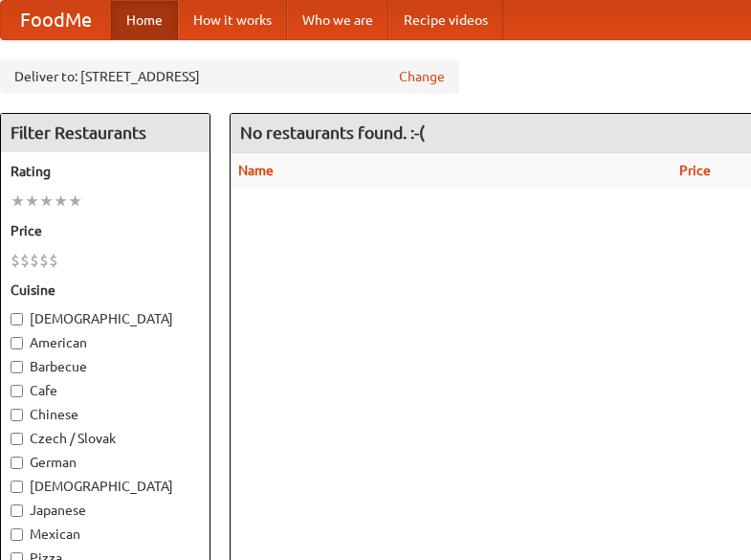  I want to click on label: American, so click(105, 342).